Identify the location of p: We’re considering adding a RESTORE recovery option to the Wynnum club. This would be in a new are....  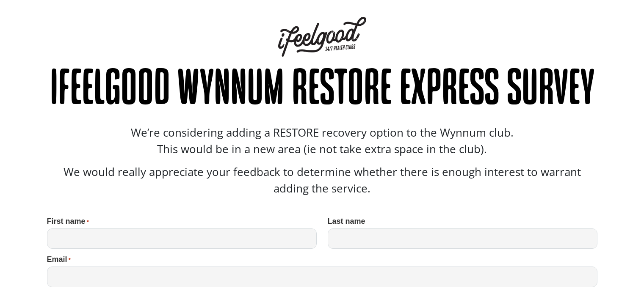
(322, 141).